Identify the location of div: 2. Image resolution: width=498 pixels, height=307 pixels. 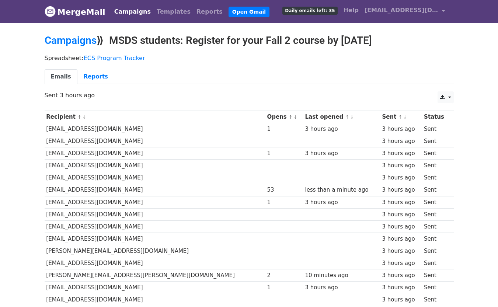
(284, 275).